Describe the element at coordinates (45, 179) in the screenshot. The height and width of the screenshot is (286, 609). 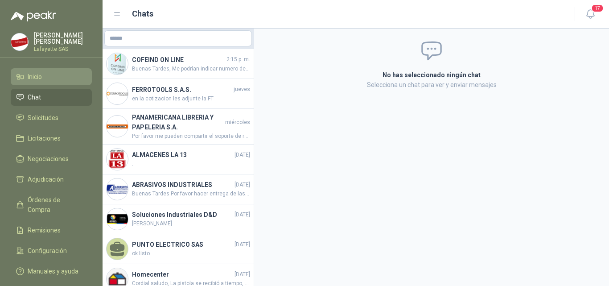
I see `span: Adjudicación` at that location.